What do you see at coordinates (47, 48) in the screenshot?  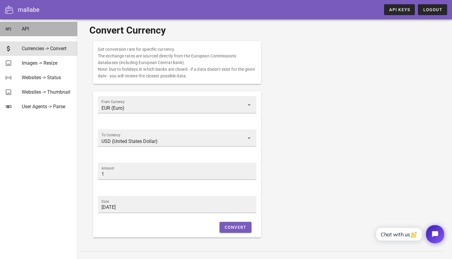 I see `div: Currencies -> Convert` at bounding box center [47, 48].